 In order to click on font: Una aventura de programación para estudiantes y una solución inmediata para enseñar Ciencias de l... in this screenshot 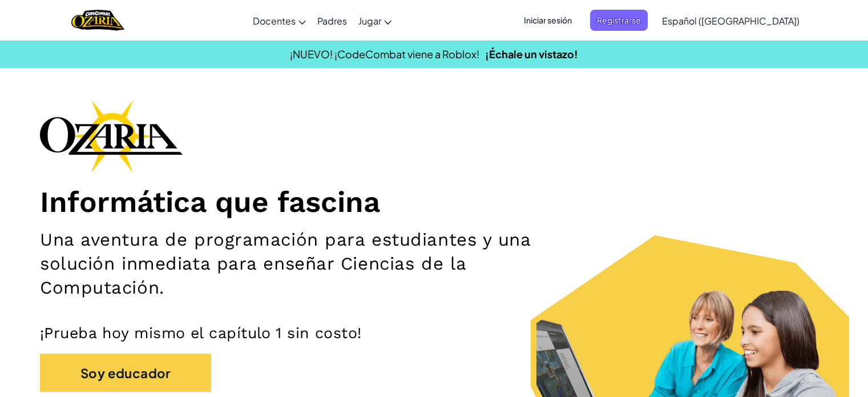, I will do `click(286, 264)`.